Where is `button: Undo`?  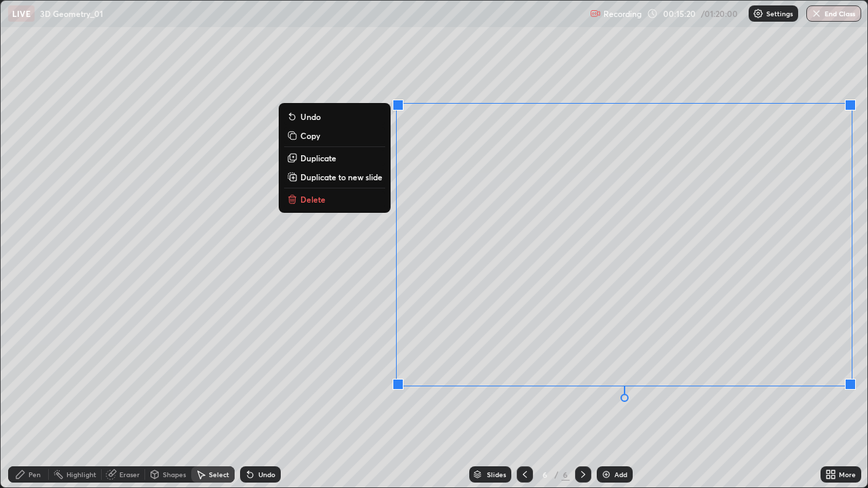
button: Undo is located at coordinates (335, 117).